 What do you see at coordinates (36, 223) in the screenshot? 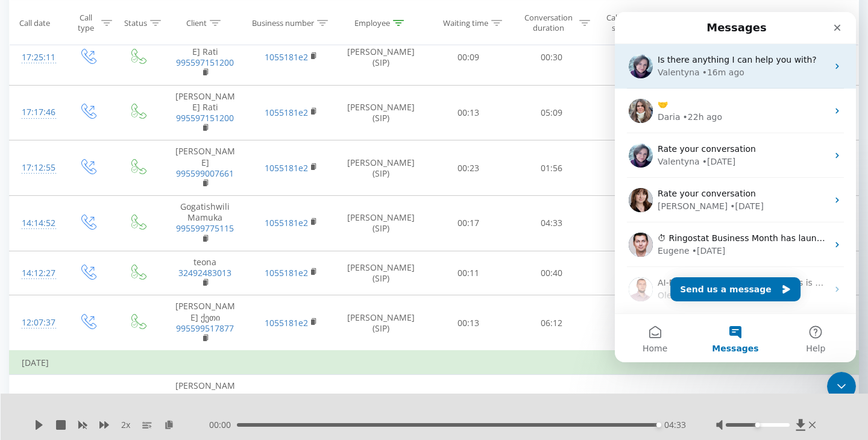
I see `div: 14:14:52` at bounding box center [36, 223].